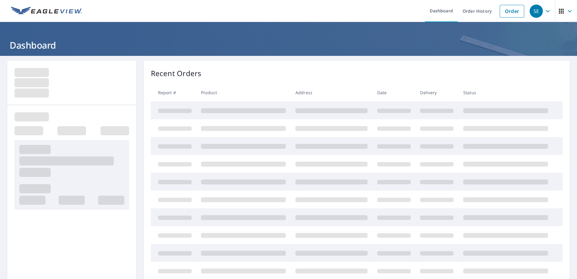  What do you see at coordinates (394, 92) in the screenshot?
I see `th: Date` at bounding box center [394, 92].